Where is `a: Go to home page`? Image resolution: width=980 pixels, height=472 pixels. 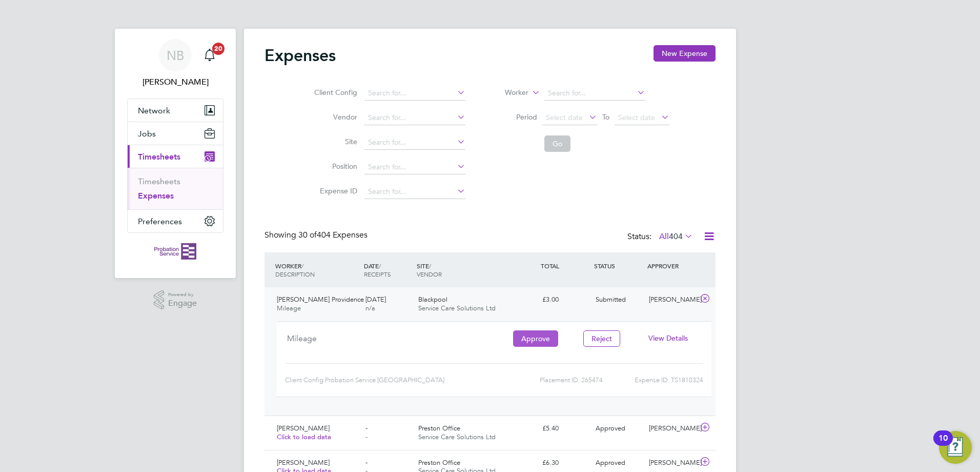 a: Go to home page is located at coordinates (176, 251).